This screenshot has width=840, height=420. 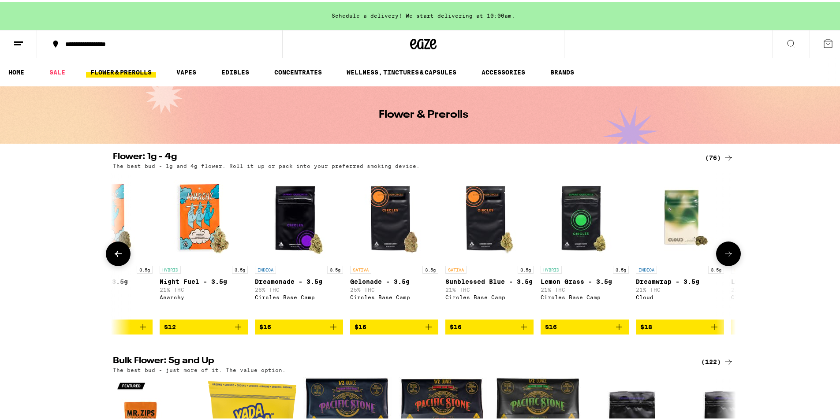 What do you see at coordinates (717, 360) in the screenshot?
I see `a: (122)` at bounding box center [717, 360].